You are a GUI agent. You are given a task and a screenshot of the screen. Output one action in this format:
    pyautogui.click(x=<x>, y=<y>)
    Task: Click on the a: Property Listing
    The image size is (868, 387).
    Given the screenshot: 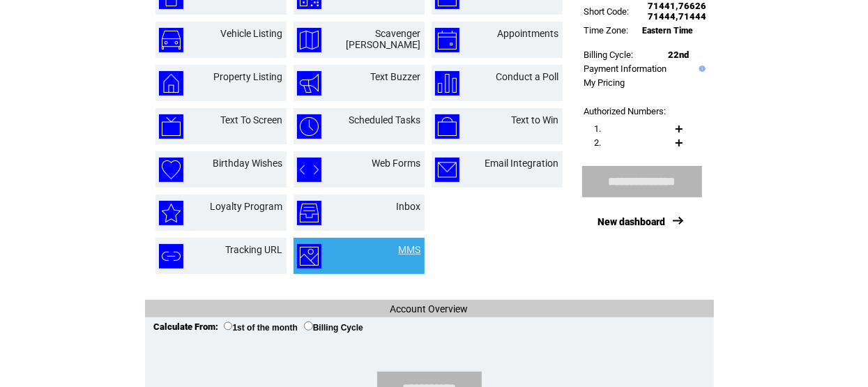 What is the action you would take?
    pyautogui.click(x=248, y=77)
    